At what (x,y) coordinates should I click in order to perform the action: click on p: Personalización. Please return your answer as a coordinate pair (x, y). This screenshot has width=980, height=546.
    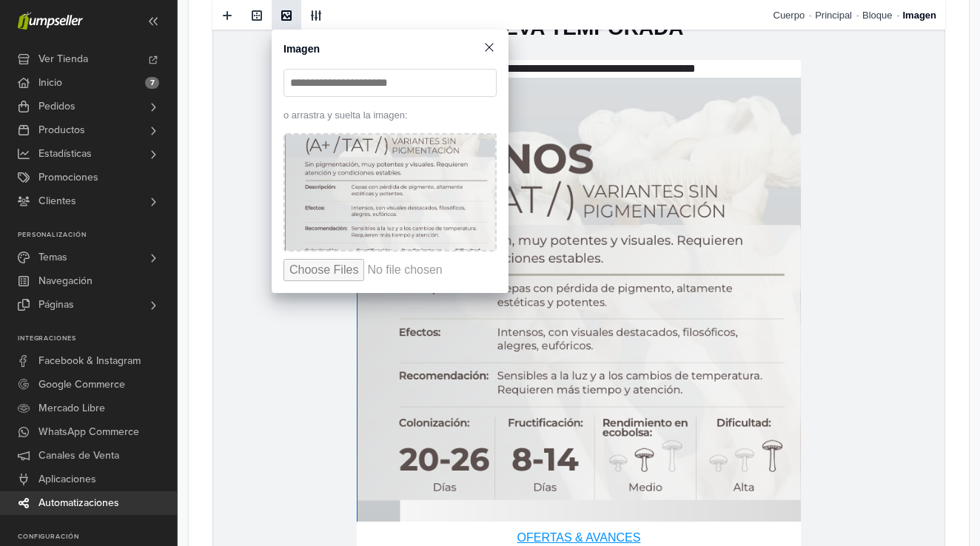
    Looking at the image, I should click on (97, 235).